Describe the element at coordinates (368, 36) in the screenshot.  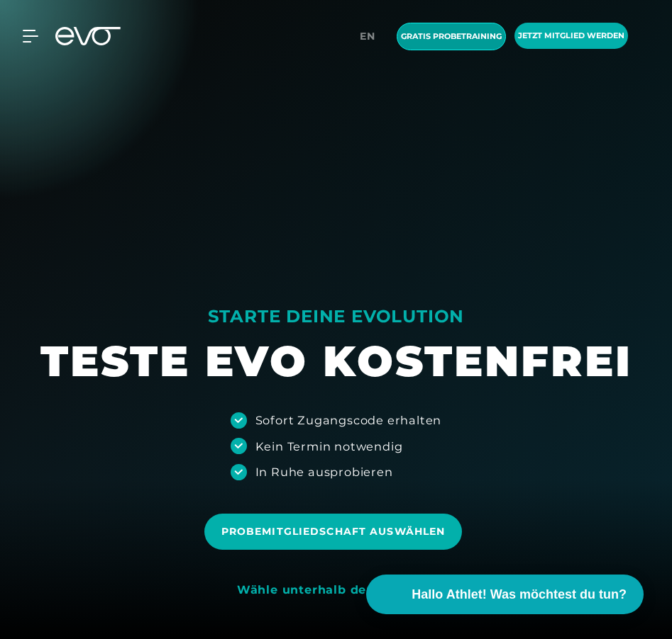
I see `span: en` at that location.